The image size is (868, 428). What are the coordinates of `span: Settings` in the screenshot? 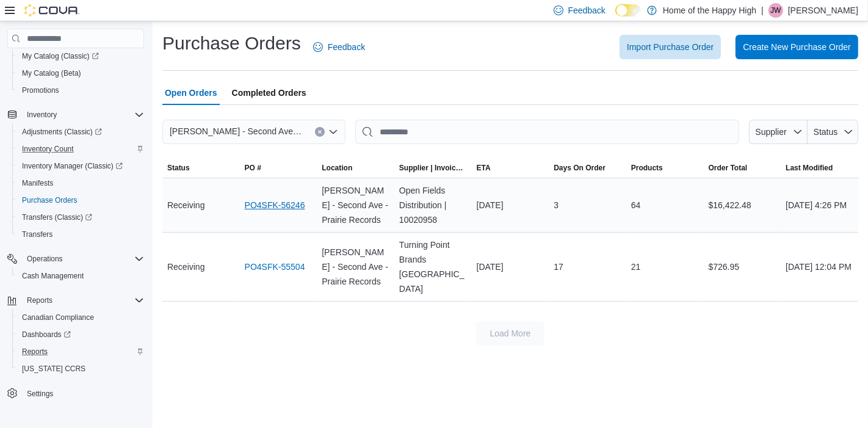 It's located at (40, 394).